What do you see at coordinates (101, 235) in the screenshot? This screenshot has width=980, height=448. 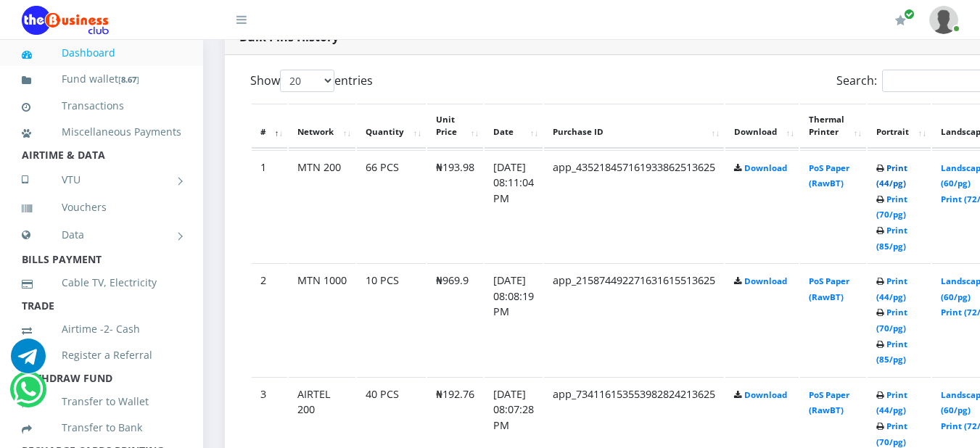 I see `a: Data` at bounding box center [101, 235].